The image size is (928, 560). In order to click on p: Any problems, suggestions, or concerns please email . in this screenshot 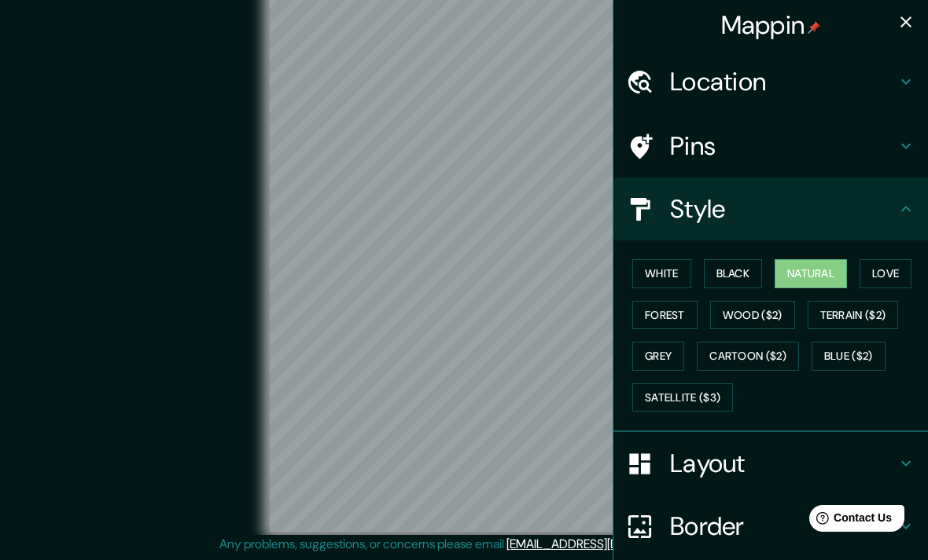, I will do `click(461, 545)`.